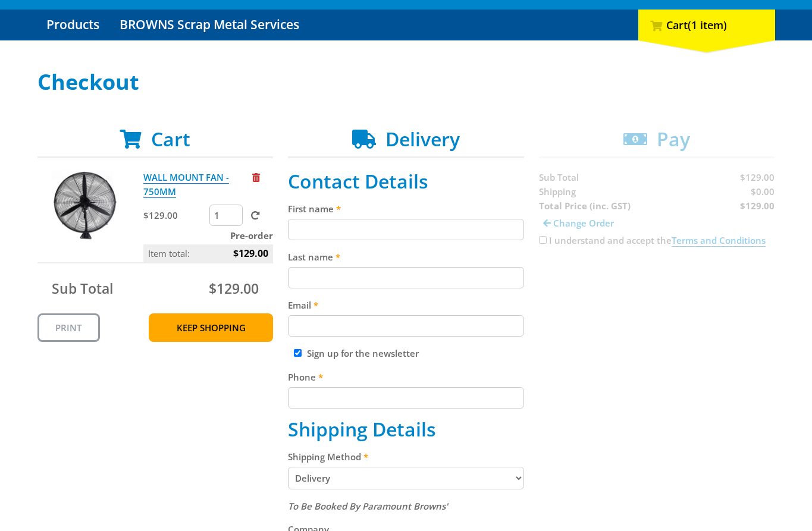  Describe the element at coordinates (208, 235) in the screenshot. I see `p: Pre-order` at that location.